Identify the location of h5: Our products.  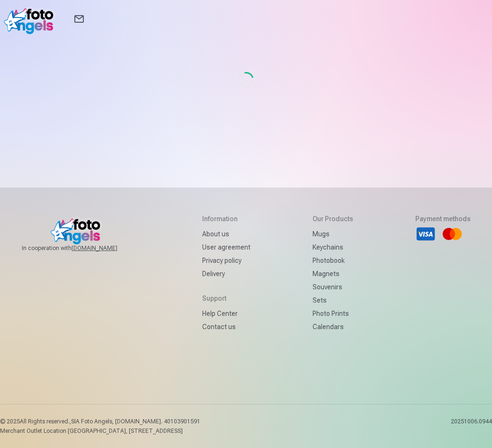
(333, 219).